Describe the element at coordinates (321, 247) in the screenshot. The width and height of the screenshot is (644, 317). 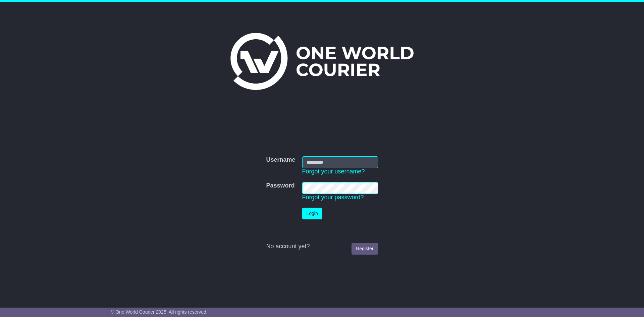
I see `div: No account yet?` at that location.